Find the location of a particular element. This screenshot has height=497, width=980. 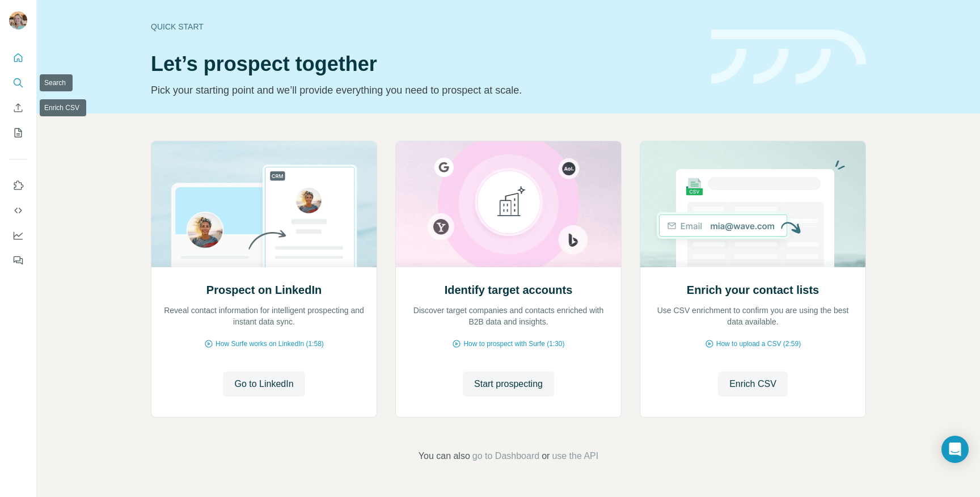

div: Quick start is located at coordinates (424, 26).